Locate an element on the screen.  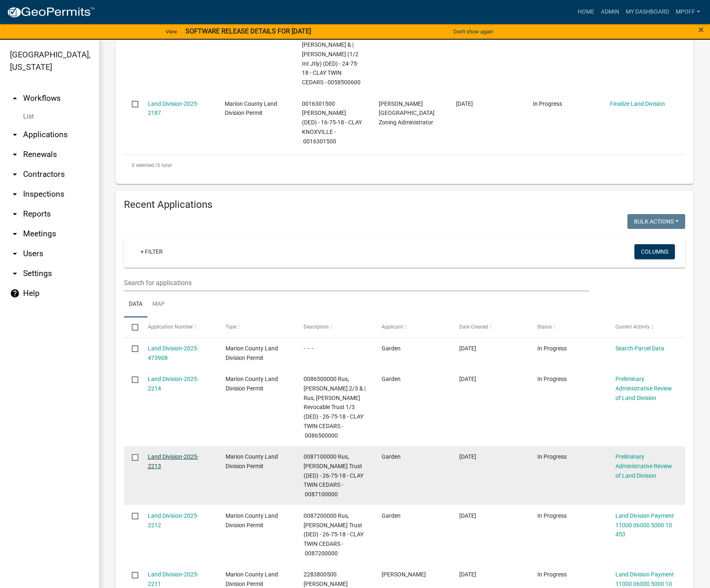
datatable-header-cell: Type is located at coordinates (257, 327).